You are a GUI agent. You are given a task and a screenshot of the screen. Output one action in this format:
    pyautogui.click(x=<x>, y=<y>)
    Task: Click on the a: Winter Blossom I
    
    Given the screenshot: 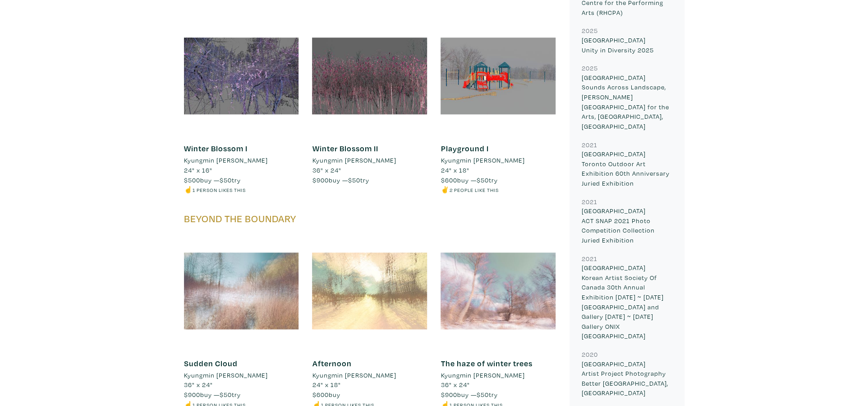 What is the action you would take?
    pyautogui.click(x=215, y=148)
    